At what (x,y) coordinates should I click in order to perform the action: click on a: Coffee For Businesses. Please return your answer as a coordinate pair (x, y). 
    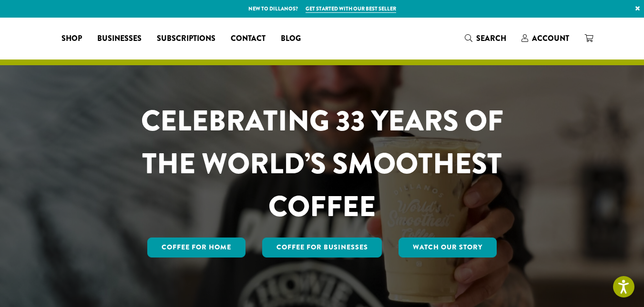
    Looking at the image, I should click on (322, 248).